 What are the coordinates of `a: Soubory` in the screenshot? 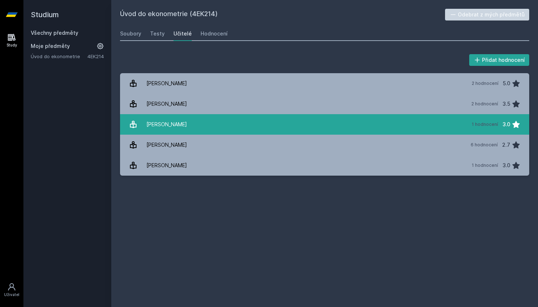 It's located at (131, 34).